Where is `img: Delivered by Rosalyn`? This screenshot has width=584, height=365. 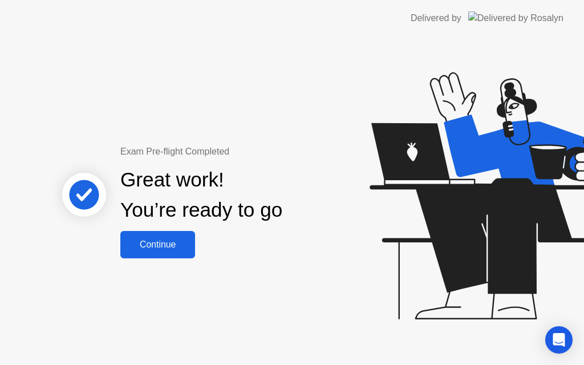
img: Delivered by Rosalyn is located at coordinates (515, 18).